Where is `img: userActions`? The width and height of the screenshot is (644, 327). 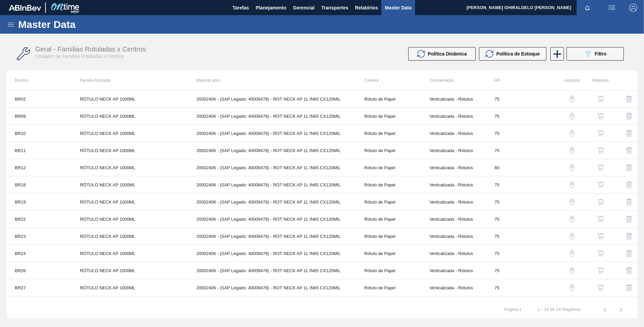 img: userActions is located at coordinates (612, 8).